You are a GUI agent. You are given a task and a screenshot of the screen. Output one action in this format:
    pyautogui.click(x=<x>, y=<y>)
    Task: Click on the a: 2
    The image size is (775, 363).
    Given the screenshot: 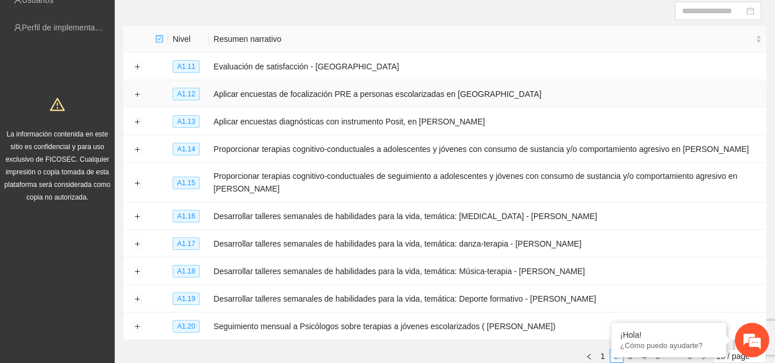 What is the action you would take?
    pyautogui.click(x=617, y=356)
    